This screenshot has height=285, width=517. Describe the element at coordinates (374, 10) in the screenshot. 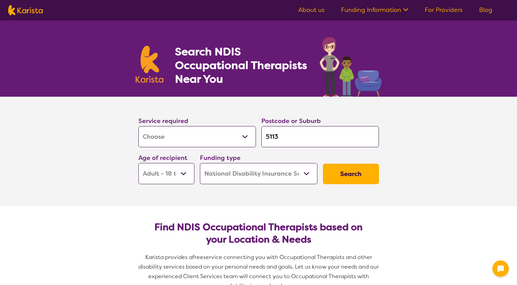

I see `a: Funding Information` at that location.